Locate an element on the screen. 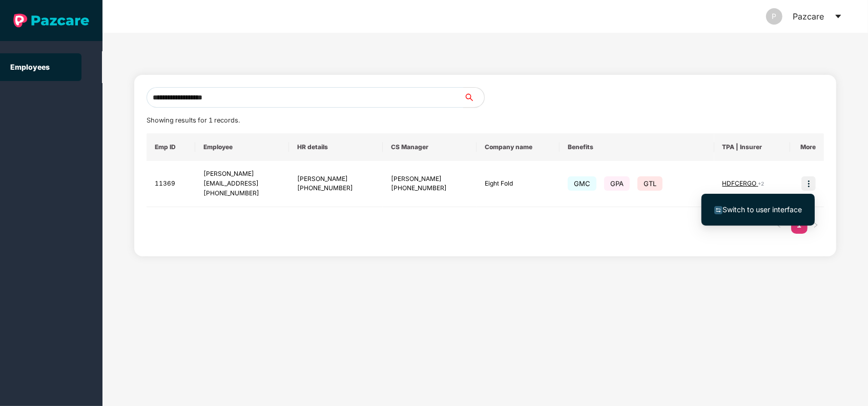  span: caret-down is located at coordinates (838, 16).